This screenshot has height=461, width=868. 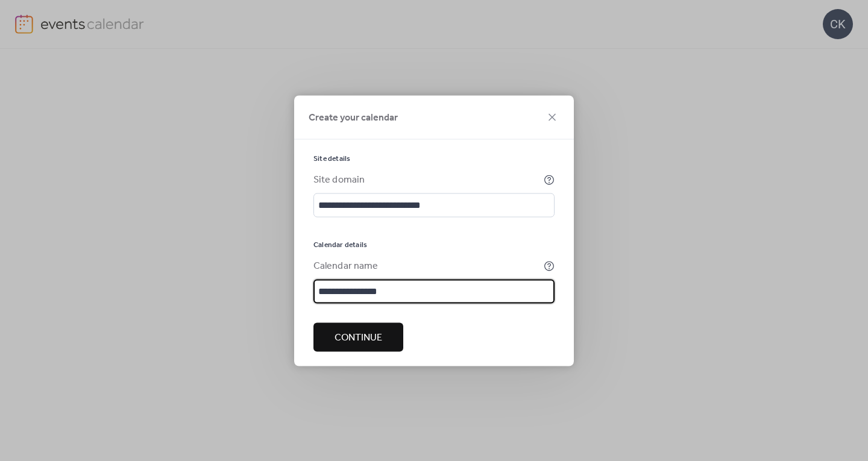 I want to click on span: Calendar details, so click(x=340, y=245).